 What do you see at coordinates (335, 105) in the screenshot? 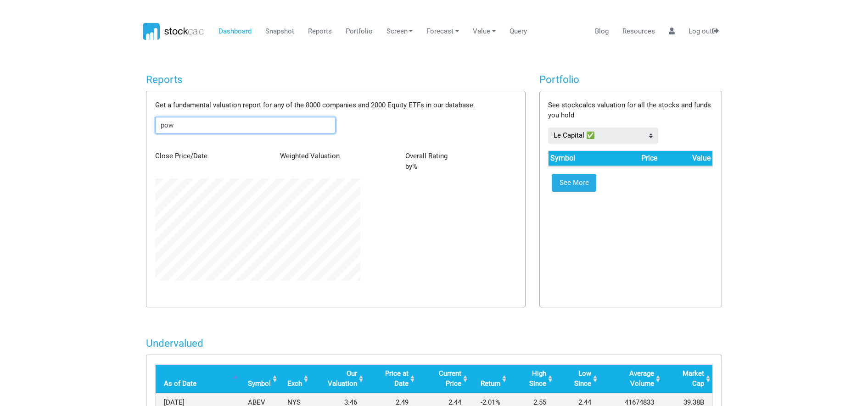
I see `p: Get a fundamental valuation report for any of the 8000 companies and 2000 Equity ETFs in our data...` at bounding box center [335, 105].